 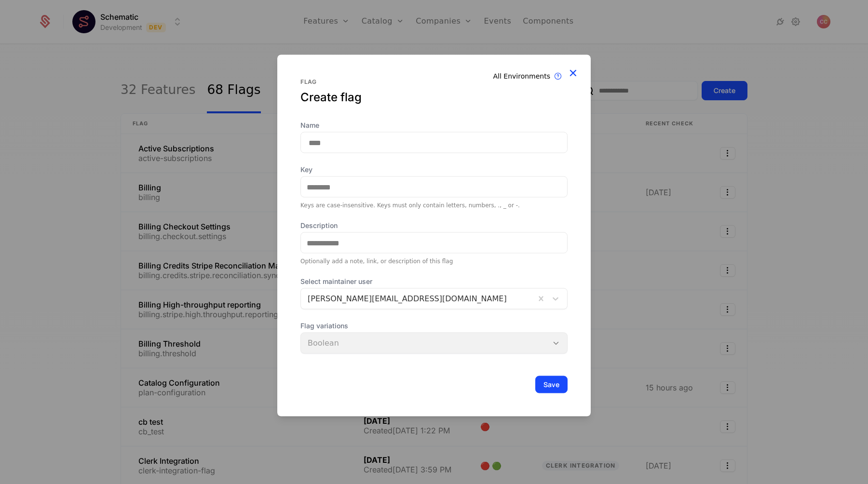 What do you see at coordinates (434, 281) in the screenshot?
I see `span: Select maintainer user` at bounding box center [434, 281].